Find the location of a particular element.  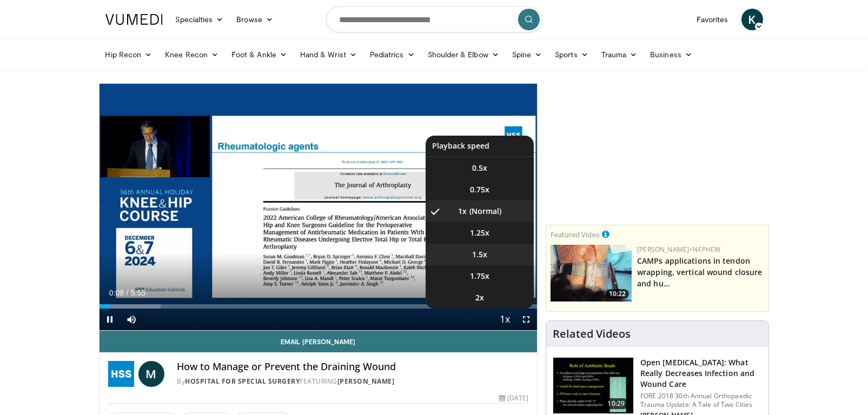

a: Business is located at coordinates (671, 55).